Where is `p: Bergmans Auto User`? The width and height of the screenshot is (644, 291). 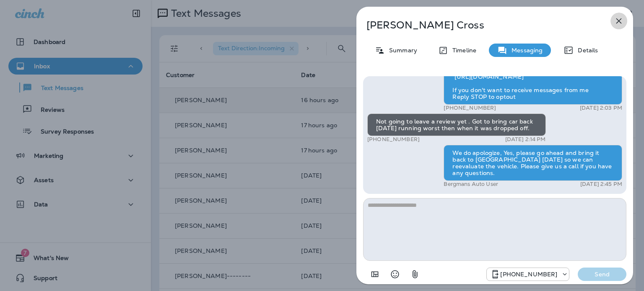 p: Bergmans Auto User is located at coordinates (471, 184).